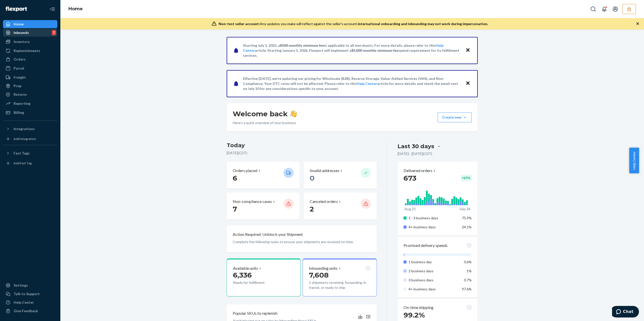 This screenshot has width=644, height=321. What do you see at coordinates (30, 311) in the screenshot?
I see `button: Give Feedback` at bounding box center [30, 311].